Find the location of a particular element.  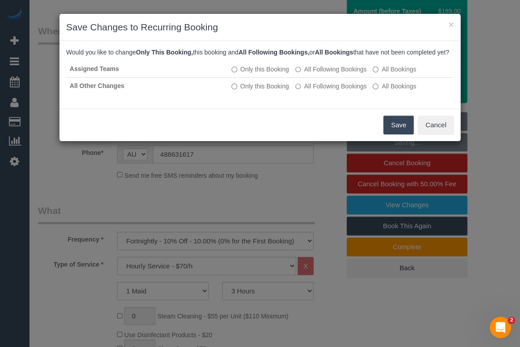

b: Only This Booking, is located at coordinates (164, 52).